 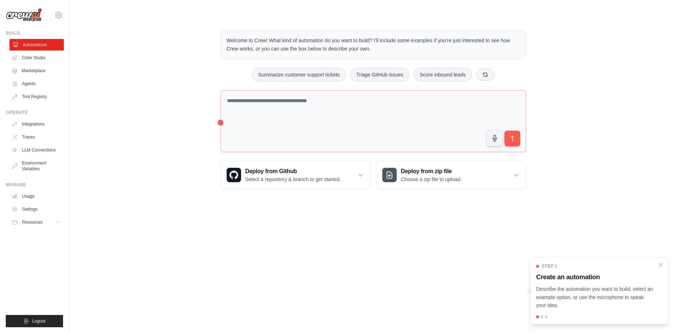 I want to click on span: Step 1, so click(x=550, y=266).